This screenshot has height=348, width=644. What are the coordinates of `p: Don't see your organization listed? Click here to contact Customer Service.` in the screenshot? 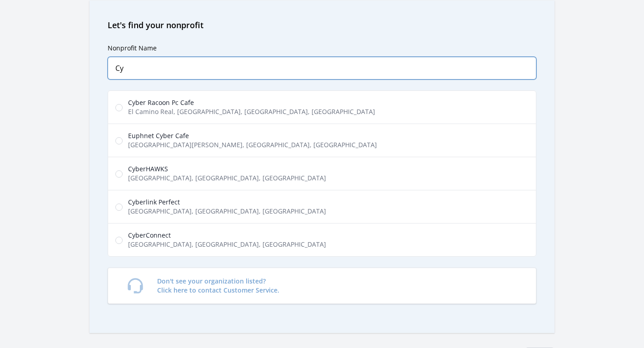 It's located at (218, 286).